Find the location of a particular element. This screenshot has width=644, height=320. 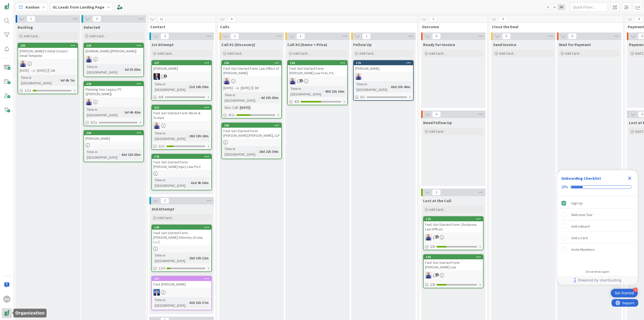

span: Ready for Invoice is located at coordinates (439, 44).